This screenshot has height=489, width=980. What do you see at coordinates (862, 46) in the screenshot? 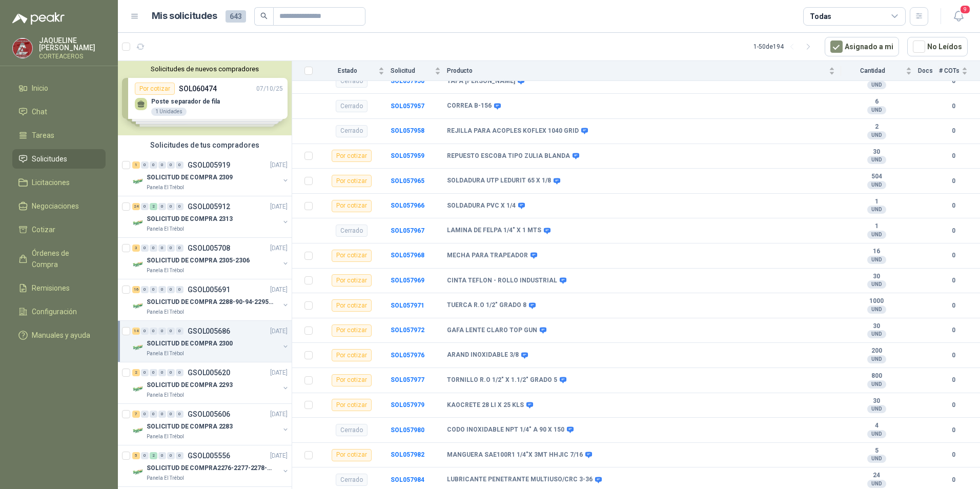
I see `button: Asignado a mi` at bounding box center [862, 46].